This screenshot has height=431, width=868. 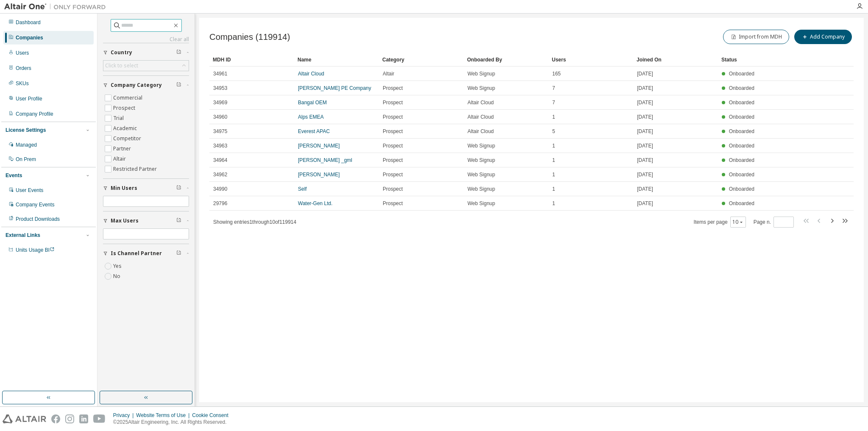 I want to click on span: 34975, so click(x=220, y=131).